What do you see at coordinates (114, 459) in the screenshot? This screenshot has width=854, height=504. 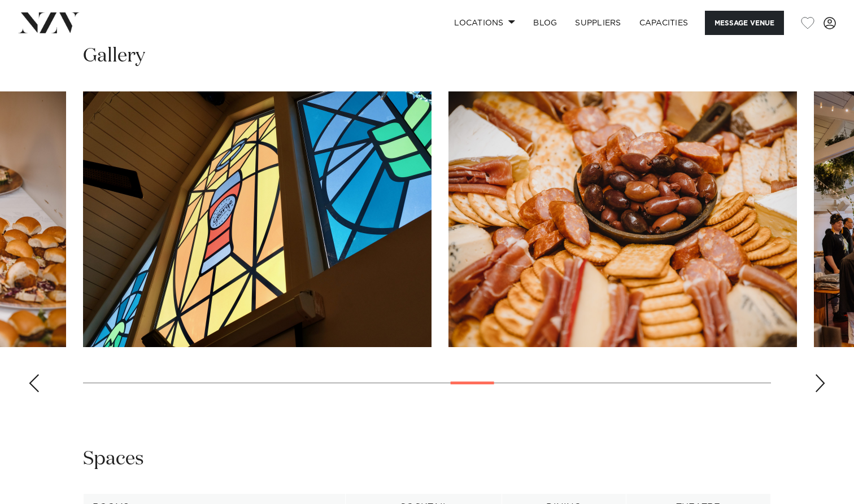 I see `h2: Spaces` at bounding box center [114, 459].